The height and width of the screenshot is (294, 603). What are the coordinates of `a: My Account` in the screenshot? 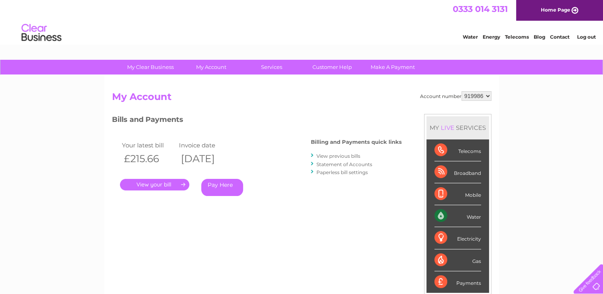 It's located at (211, 67).